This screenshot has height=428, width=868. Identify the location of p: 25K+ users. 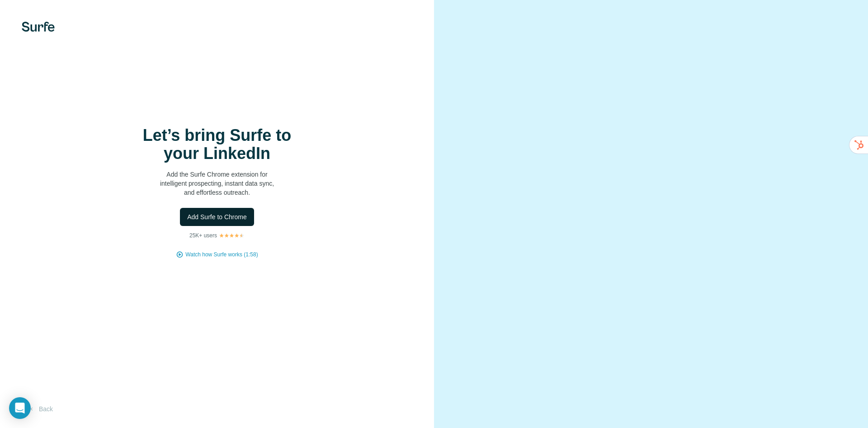
(203, 235).